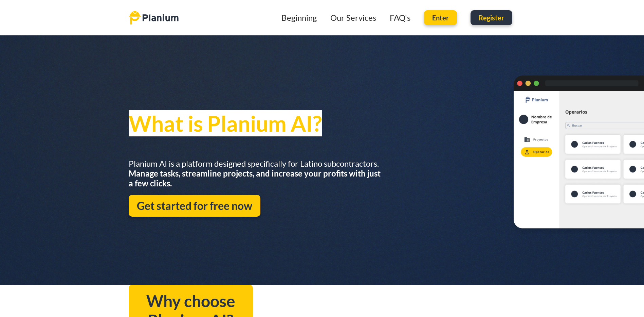 The width and height of the screenshot is (644, 317). What do you see at coordinates (299, 17) in the screenshot?
I see `a: Beginning` at bounding box center [299, 17].